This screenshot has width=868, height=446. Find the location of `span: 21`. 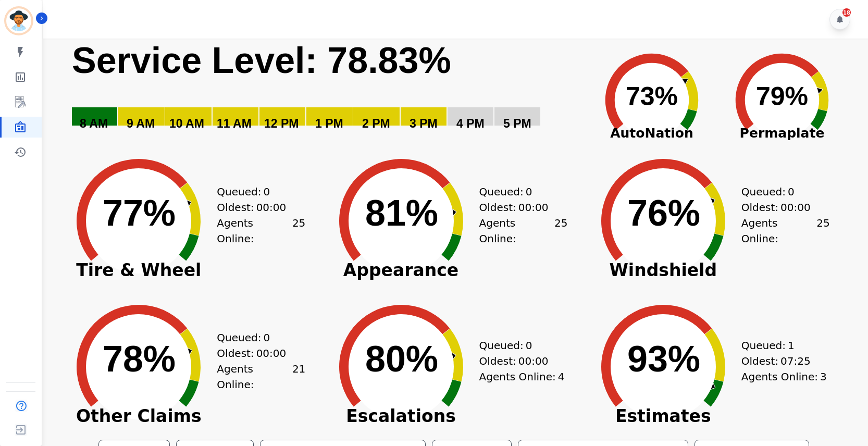

span: 21 is located at coordinates (299, 377).